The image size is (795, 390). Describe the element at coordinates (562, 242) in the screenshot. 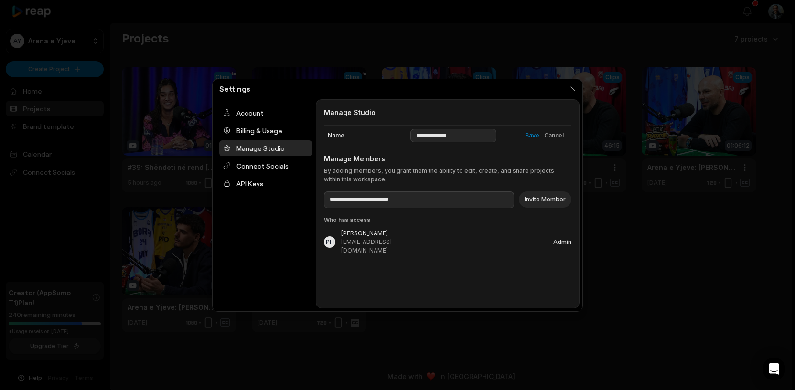

I see `div: Admin` at that location.